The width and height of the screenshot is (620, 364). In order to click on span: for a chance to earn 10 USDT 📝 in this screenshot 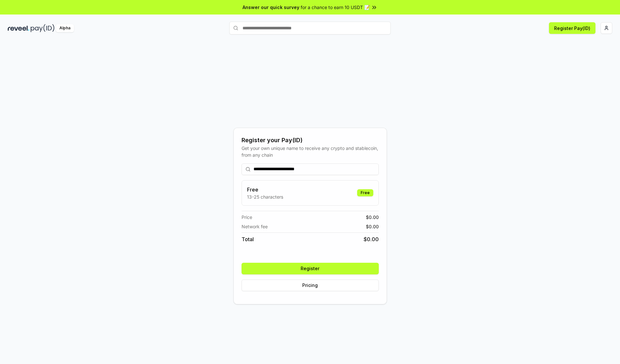, I will do `click(335, 7)`.